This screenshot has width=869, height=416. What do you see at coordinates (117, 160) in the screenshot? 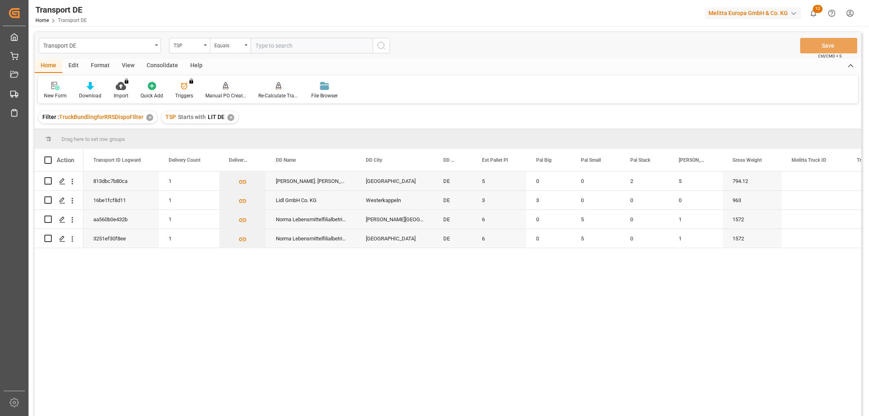
I see `span: Transport ID Logward` at bounding box center [117, 160].